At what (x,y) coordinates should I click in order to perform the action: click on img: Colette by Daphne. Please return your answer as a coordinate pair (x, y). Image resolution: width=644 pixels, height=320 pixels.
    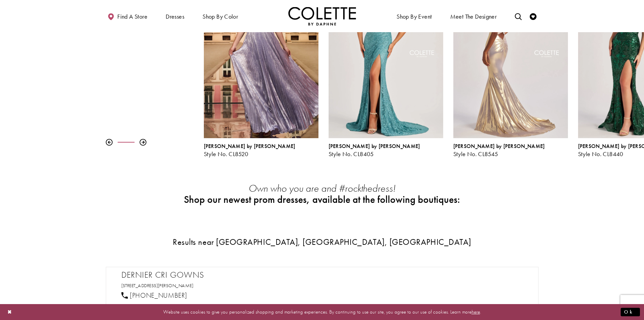
    Looking at the image, I should click on (322, 16).